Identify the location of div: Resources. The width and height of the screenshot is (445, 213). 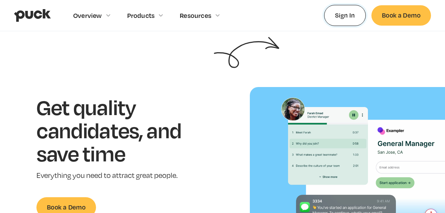
(196, 15).